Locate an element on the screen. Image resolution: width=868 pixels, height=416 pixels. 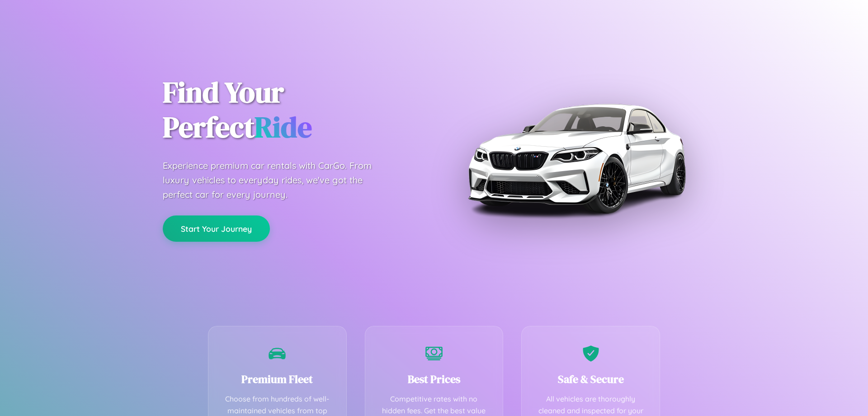
h1: Find Your Perfect is located at coordinates (291, 110).